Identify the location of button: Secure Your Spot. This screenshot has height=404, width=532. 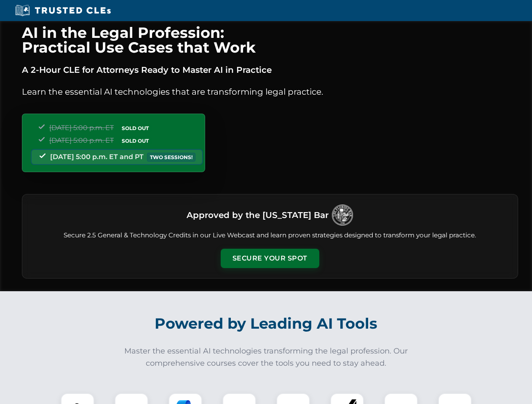
(270, 258).